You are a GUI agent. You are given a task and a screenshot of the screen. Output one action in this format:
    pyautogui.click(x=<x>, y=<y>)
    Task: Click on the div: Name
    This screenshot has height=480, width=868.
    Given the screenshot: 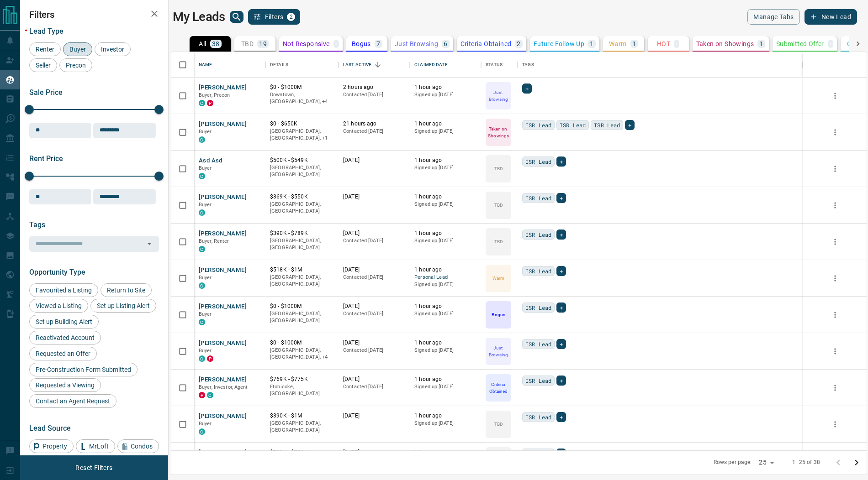 What is the action you would take?
    pyautogui.click(x=206, y=64)
    